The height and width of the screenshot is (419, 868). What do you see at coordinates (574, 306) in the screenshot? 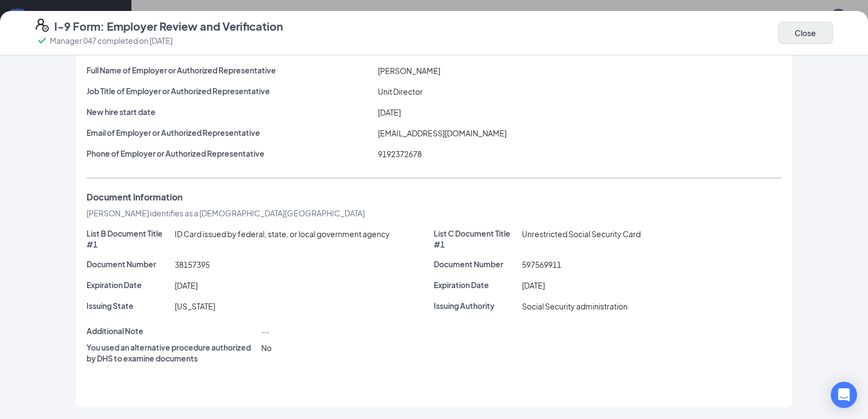
I see `span: Social Security administration` at bounding box center [574, 306].